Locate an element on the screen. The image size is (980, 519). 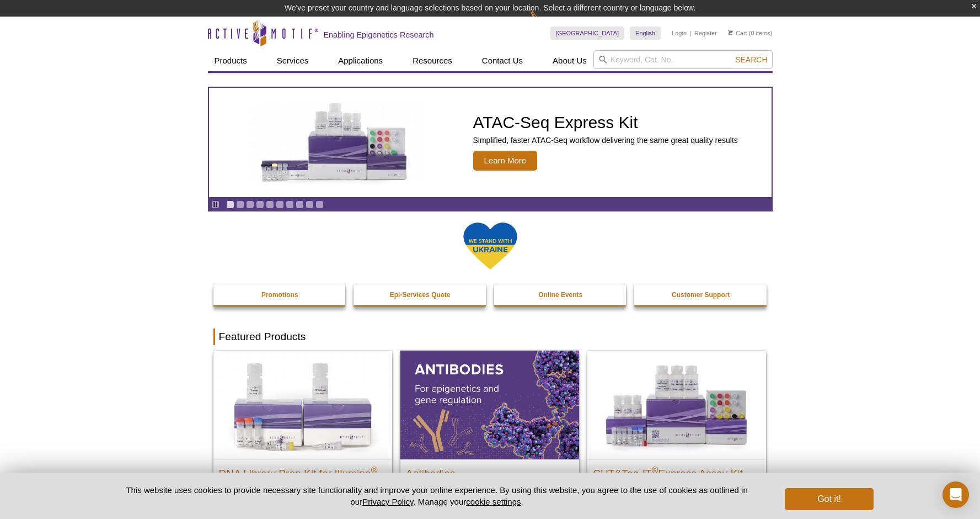
strong: Promotions is located at coordinates (280, 295).